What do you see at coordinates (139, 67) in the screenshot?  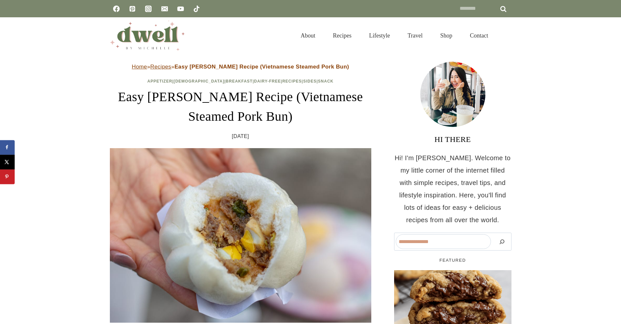 I see `a: Home` at bounding box center [139, 67].